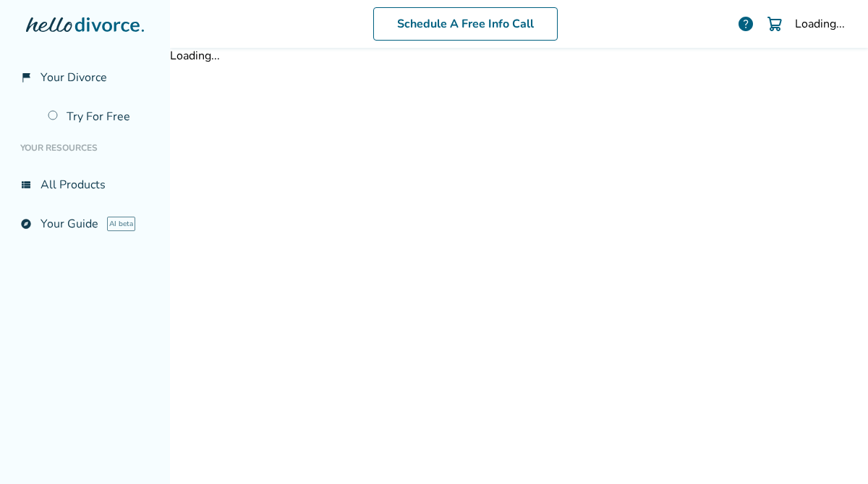 Image resolution: width=868 pixels, height=484 pixels. What do you see at coordinates (465, 24) in the screenshot?
I see `a: Schedule A Free Info Call` at bounding box center [465, 24].